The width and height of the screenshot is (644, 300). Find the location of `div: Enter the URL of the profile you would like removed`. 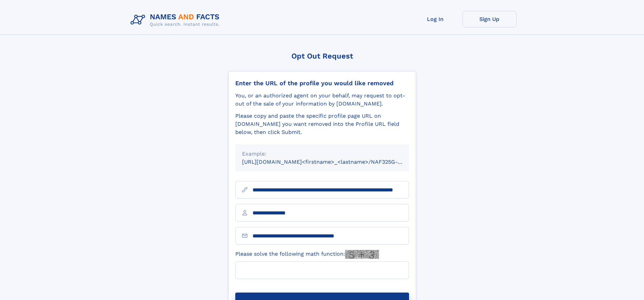

div: Enter the URL of the profile you would like removed is located at coordinates (322, 83).